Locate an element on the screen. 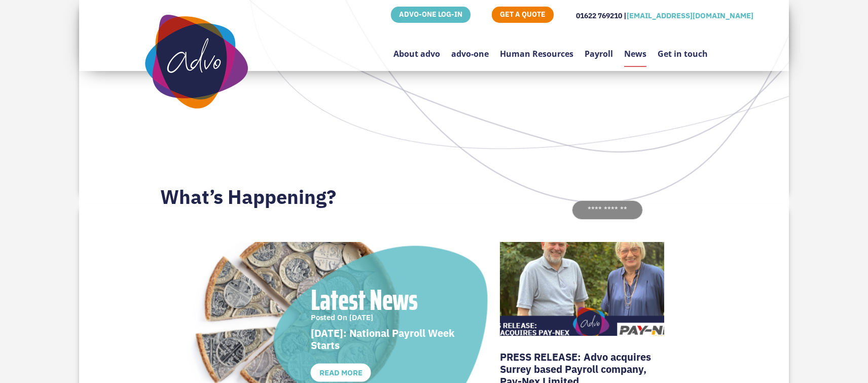 This screenshot has height=383, width=868. a: Get in touch is located at coordinates (683, 48).